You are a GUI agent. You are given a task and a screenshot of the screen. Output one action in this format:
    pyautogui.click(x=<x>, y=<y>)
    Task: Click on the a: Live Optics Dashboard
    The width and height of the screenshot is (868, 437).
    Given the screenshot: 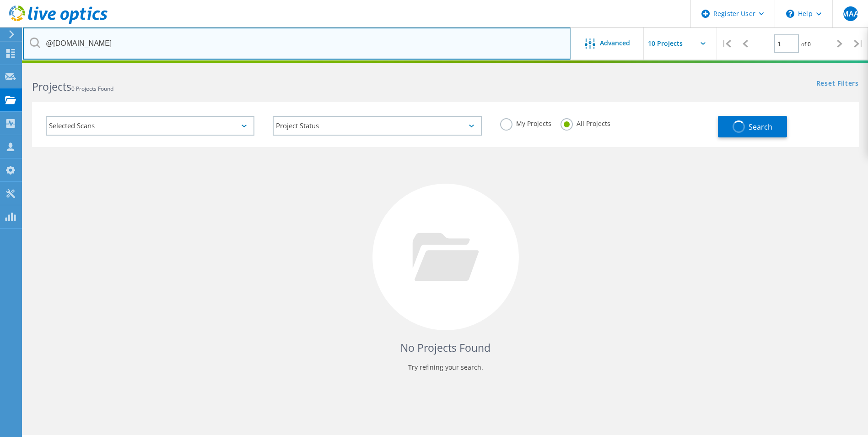 What is the action you would take?
    pyautogui.click(x=58, y=22)
    